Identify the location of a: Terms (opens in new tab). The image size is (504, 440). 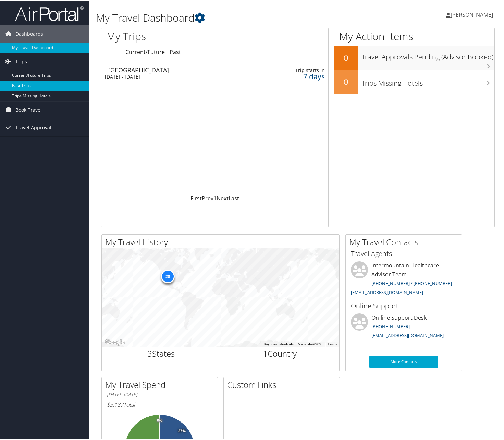
(333, 343).